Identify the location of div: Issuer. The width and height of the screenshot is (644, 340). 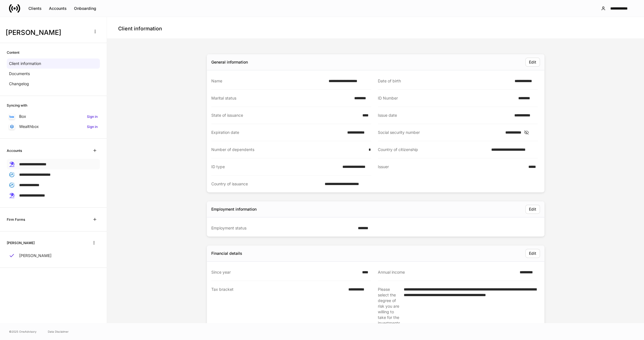
(452, 167).